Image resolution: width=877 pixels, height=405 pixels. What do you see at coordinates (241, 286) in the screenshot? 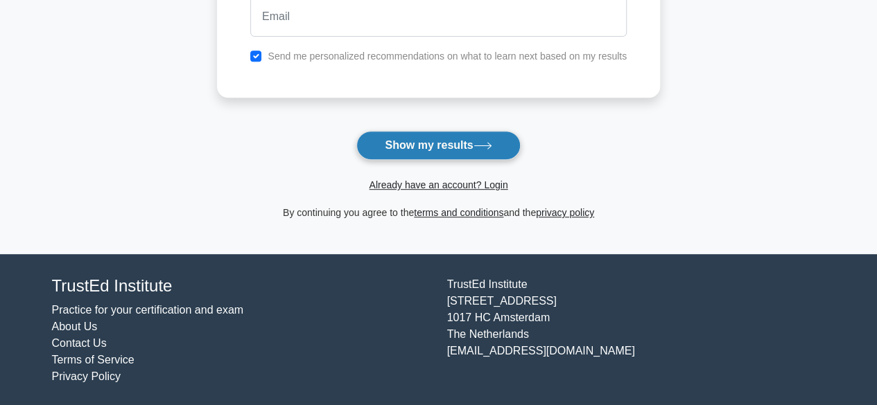
I see `h4: TrustEd Institute` at bounding box center [241, 286].